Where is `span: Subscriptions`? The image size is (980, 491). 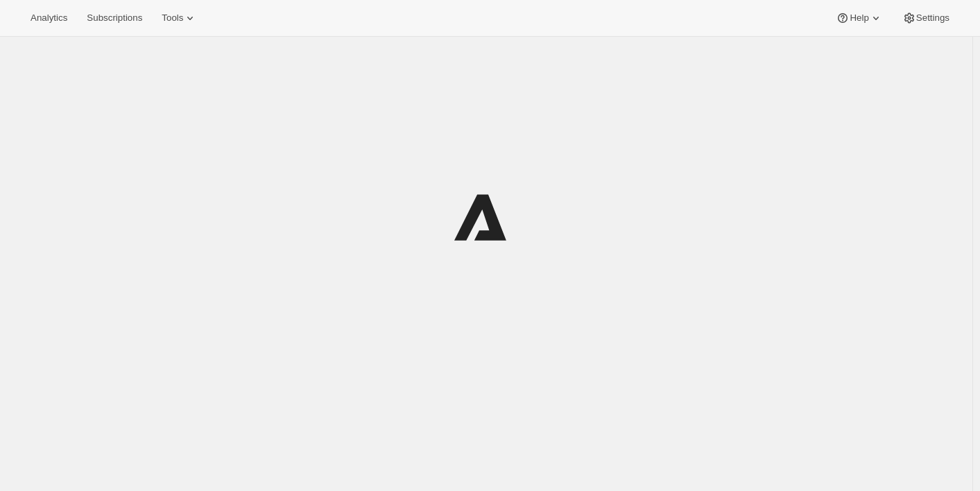
span: Subscriptions is located at coordinates (114, 18).